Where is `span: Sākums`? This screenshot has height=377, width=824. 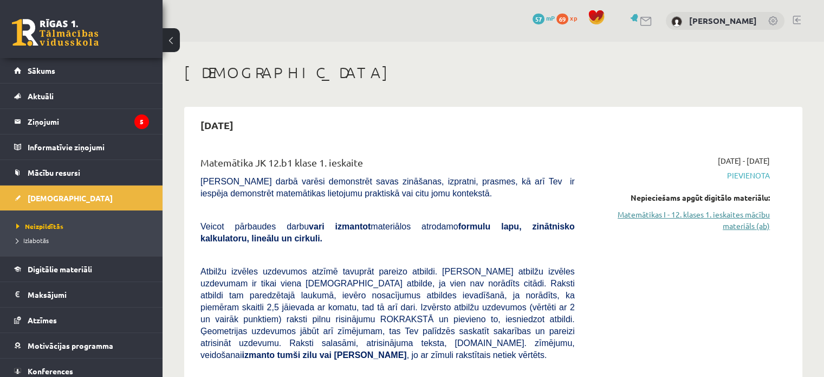
span: Sākums is located at coordinates (41, 70).